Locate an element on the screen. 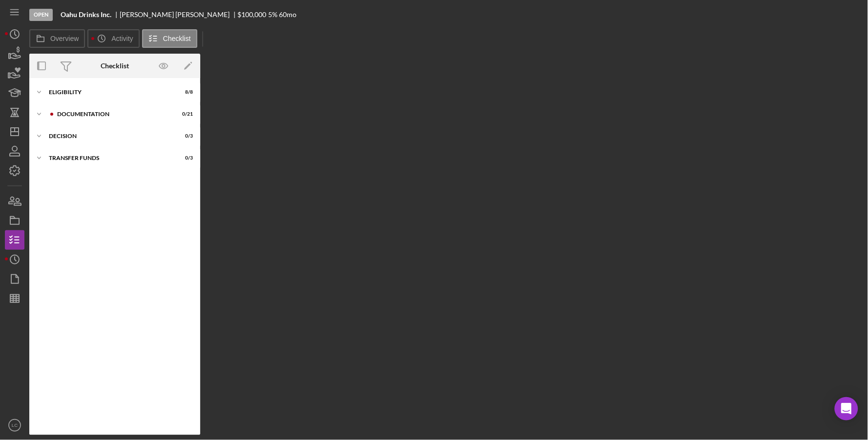 The width and height of the screenshot is (868, 440). div: Eligibility is located at coordinates (108, 92).